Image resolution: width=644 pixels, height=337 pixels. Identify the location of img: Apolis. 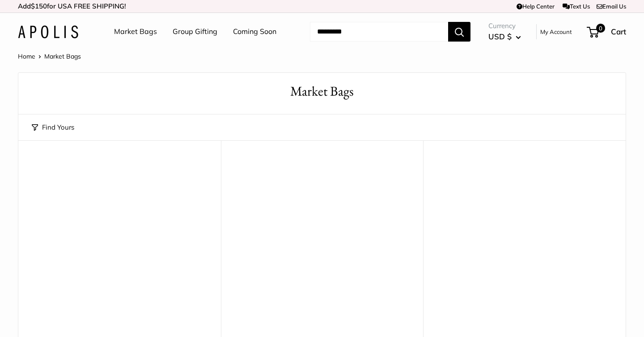
(48, 32).